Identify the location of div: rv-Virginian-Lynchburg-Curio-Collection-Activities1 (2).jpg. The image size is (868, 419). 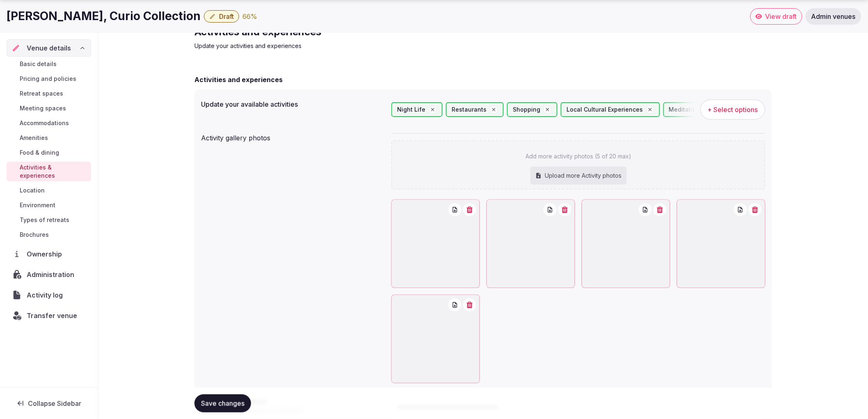
(721, 244).